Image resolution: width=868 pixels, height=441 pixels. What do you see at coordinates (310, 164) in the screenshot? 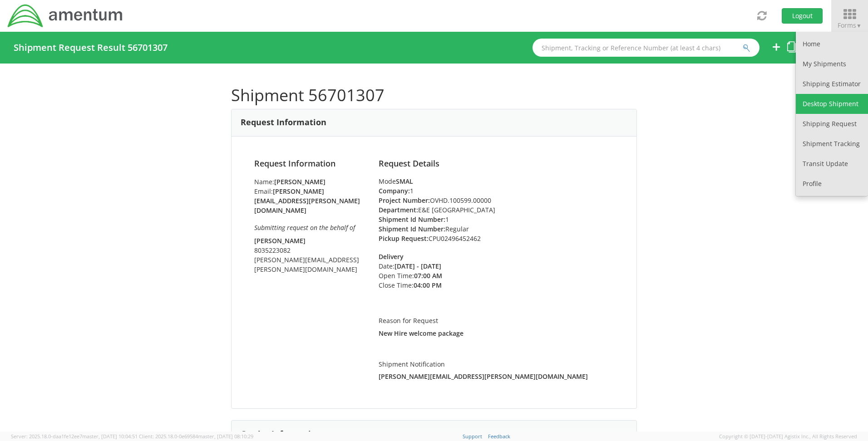
I see `h4: Request Information` at bounding box center [310, 164].